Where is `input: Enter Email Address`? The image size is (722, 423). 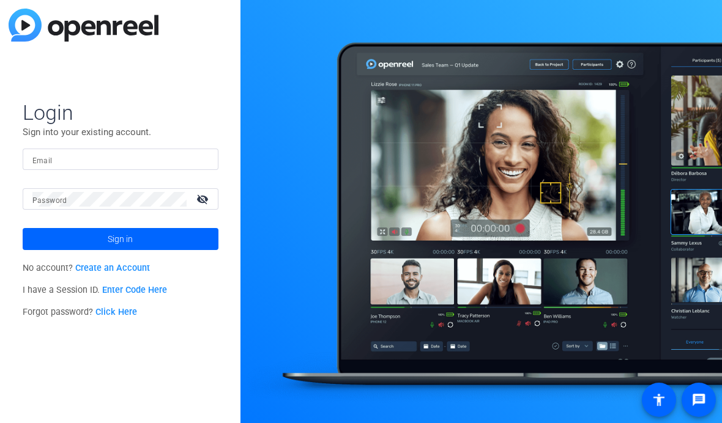 input: Enter Email Address is located at coordinates (121, 160).